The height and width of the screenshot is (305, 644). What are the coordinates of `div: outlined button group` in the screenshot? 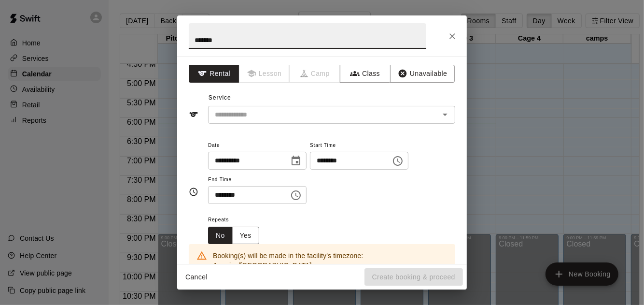 It's located at (233, 235).